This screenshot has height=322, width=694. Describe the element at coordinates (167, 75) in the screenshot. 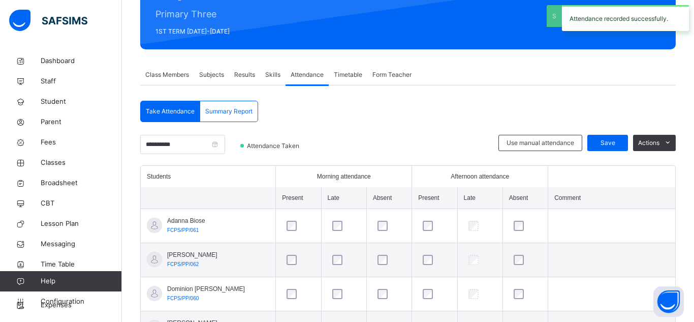

I see `span: Class Members` at that location.